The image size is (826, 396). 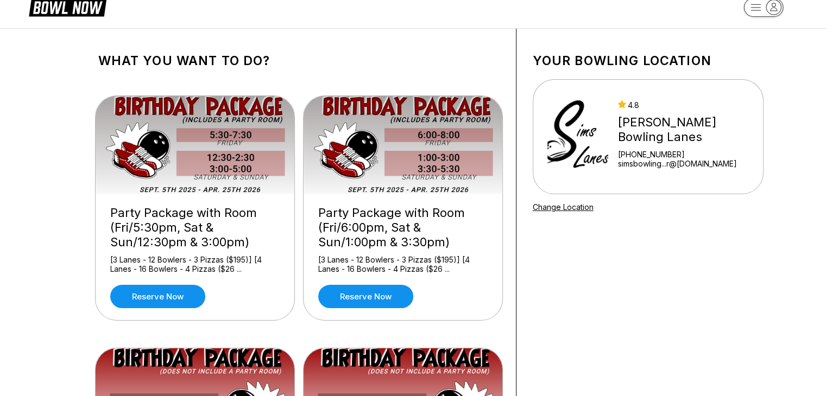 I want to click on div: 4.8, so click(x=687, y=105).